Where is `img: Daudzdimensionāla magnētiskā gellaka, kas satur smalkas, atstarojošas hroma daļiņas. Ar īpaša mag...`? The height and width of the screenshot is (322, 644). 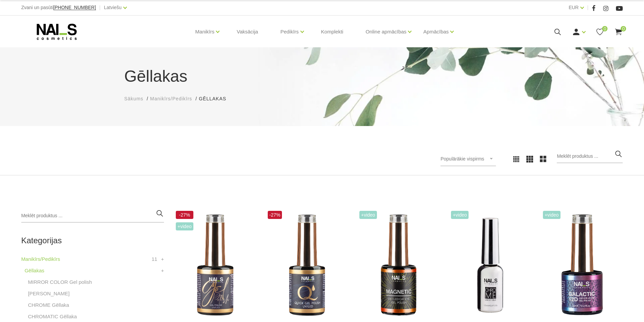 img: Daudzdimensionāla magnētiskā gellaka, kas satur smalkas, atstarojošas hroma daļiņas. Ar īpaša mag... is located at coordinates (582, 265).